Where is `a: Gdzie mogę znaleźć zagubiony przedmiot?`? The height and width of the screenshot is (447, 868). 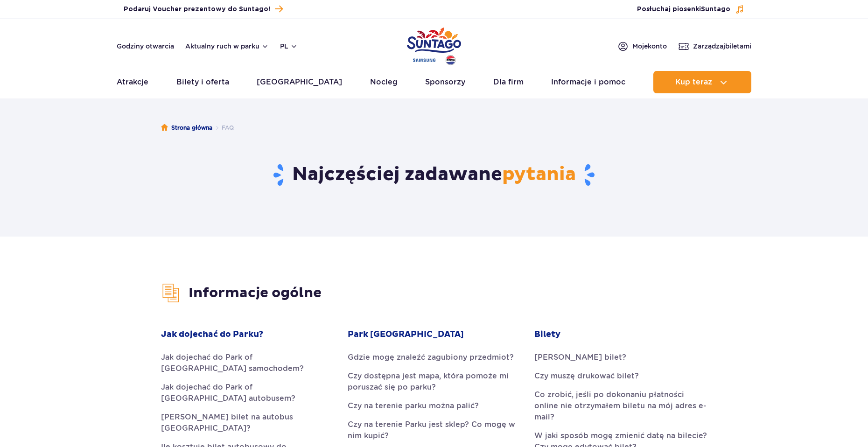
a: Gdzie mogę znaleźć zagubiony przedmiot? is located at coordinates (434, 357).